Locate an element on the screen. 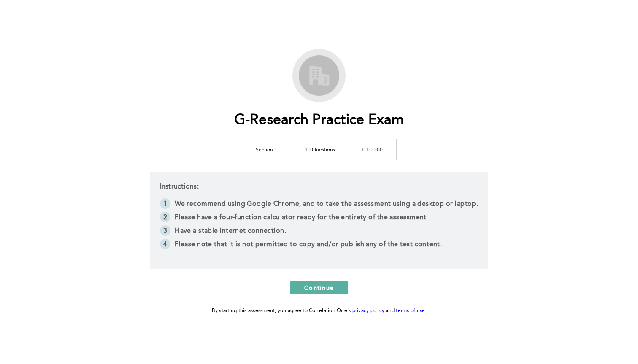 Image resolution: width=638 pixels, height=364 pixels. span: Continue is located at coordinates (319, 287).